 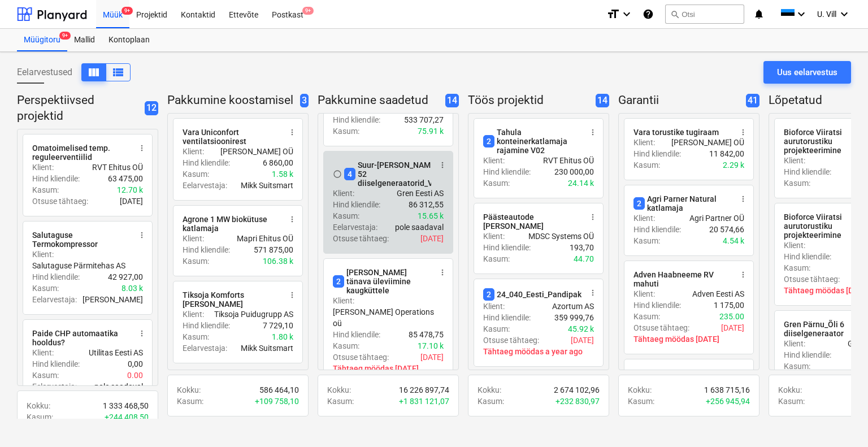 I want to click on p: 7 729,10, so click(x=278, y=325).